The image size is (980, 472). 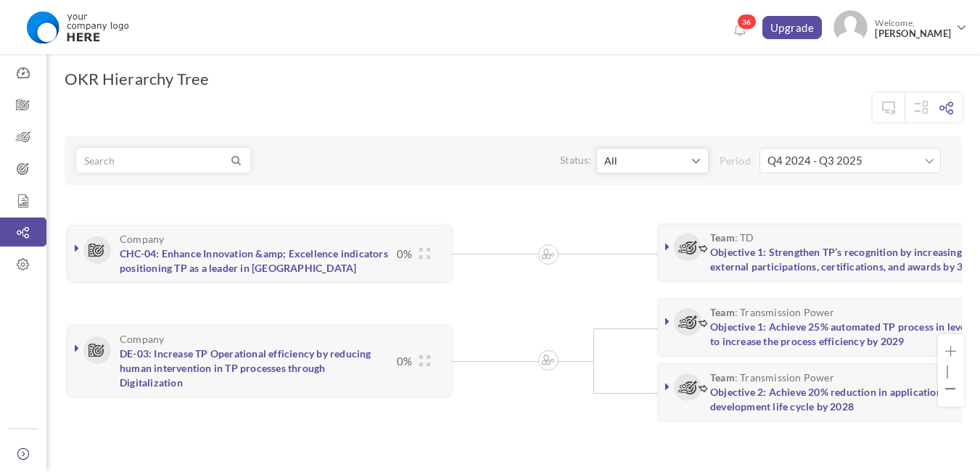 What do you see at coordinates (77, 28) in the screenshot?
I see `img: Logo` at bounding box center [77, 28].